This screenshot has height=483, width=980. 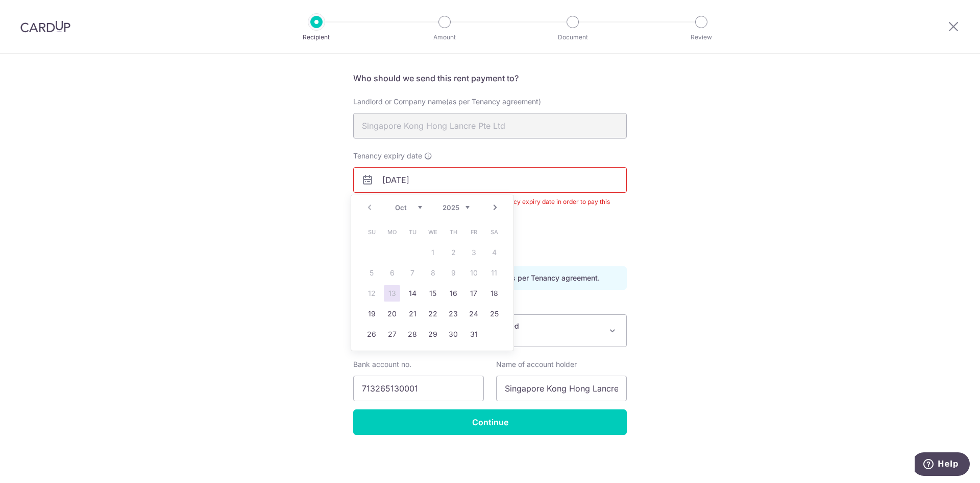 What do you see at coordinates (444, 38) in the screenshot?
I see `p: Amount` at bounding box center [444, 38].